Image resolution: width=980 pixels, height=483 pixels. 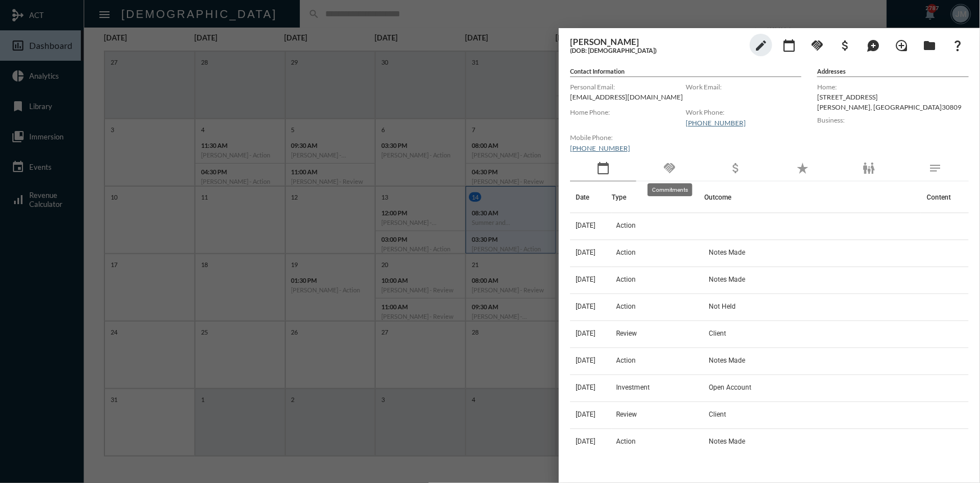 I want to click on label: Home:, so click(x=893, y=86).